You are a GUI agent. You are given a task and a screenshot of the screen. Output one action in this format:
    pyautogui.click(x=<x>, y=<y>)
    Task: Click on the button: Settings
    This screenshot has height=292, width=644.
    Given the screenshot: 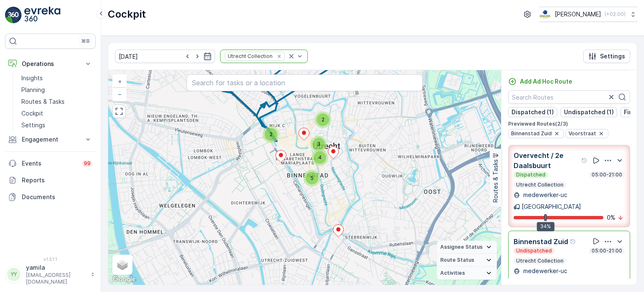 What is the action you would take?
    pyautogui.click(x=607, y=56)
    